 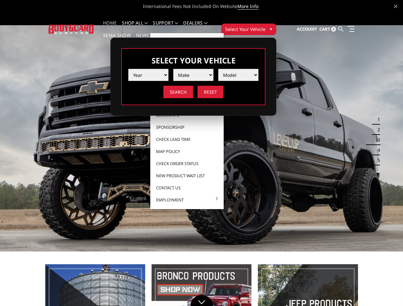 I want to click on button: 5 of 5, so click(x=376, y=160).